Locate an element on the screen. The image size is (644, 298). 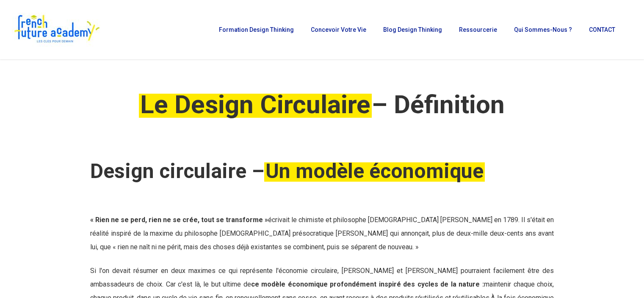
font: Le design circulaire is located at coordinates (255, 104).